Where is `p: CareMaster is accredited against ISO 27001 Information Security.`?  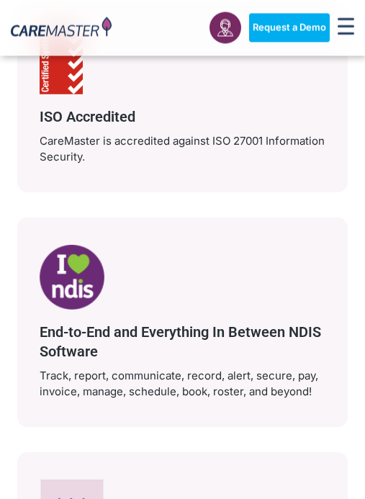
p: CareMaster is accredited against ISO 27001 Information Security. is located at coordinates (182, 150).